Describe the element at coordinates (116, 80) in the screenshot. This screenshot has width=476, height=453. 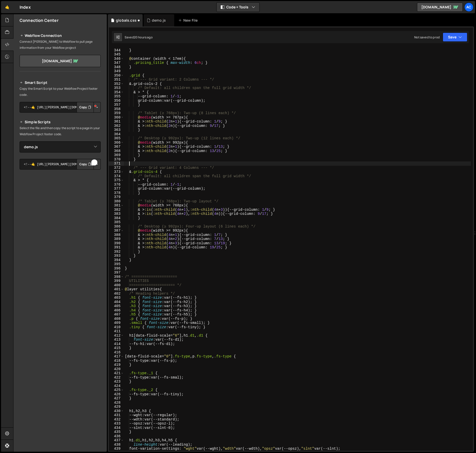
I see `div: 351` at that location.